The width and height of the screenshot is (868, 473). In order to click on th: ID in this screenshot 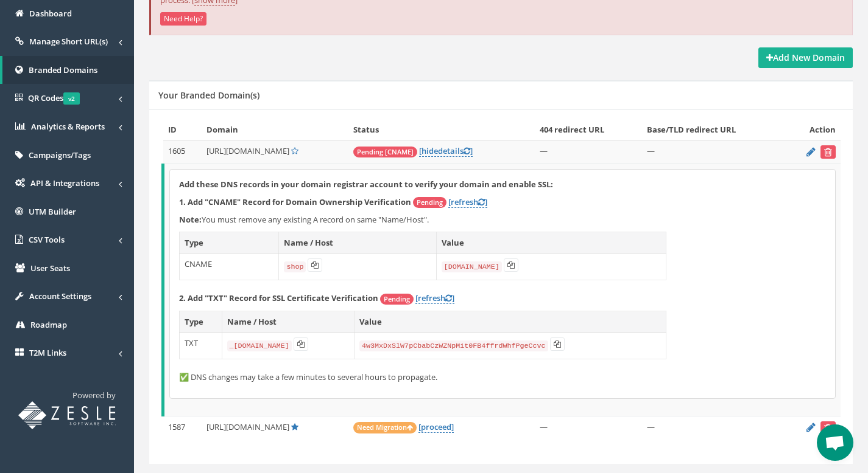, I will do `click(182, 129)`.